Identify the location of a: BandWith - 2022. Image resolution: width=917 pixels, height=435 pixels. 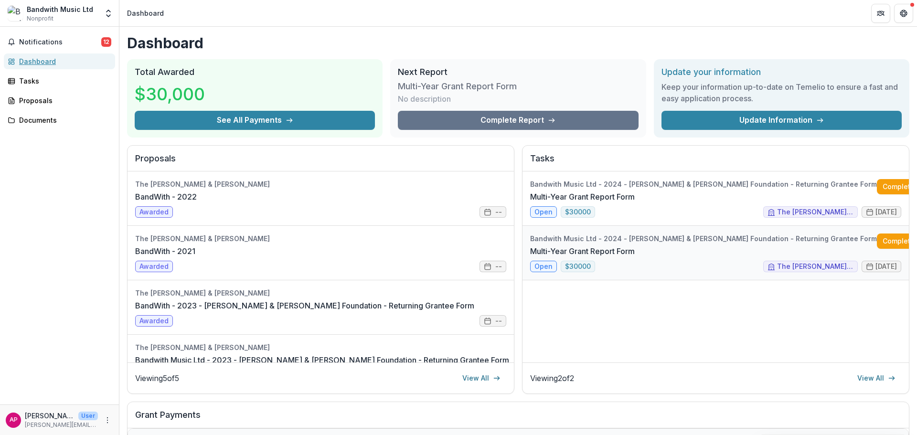
(166, 197).